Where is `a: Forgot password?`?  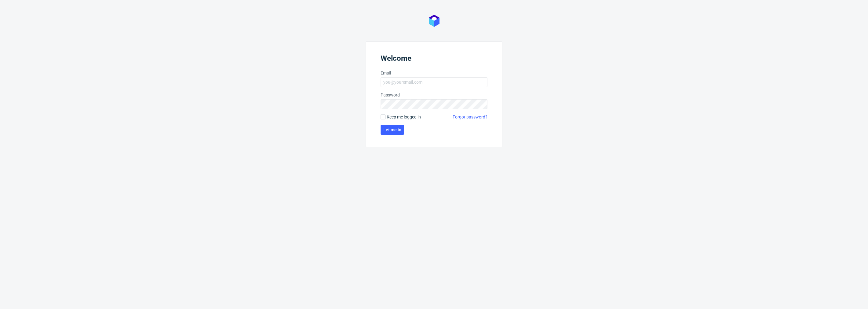 a: Forgot password? is located at coordinates (470, 117).